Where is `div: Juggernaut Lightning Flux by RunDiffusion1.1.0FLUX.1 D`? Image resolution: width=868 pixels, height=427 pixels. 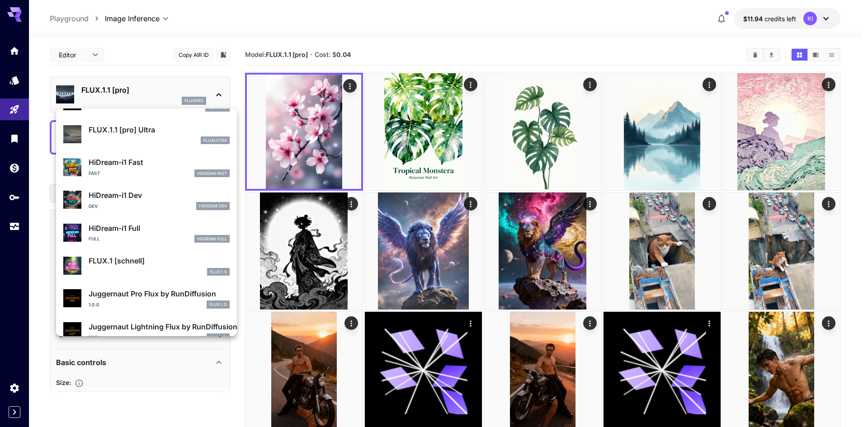
div: Juggernaut Lightning Flux by RunDiffusion1.1.0FLUX.1 D is located at coordinates (146, 331).